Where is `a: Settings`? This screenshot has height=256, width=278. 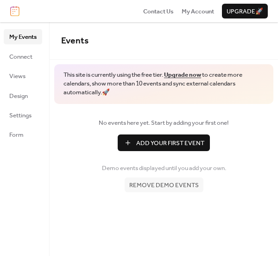
a: Settings is located at coordinates (23, 115).